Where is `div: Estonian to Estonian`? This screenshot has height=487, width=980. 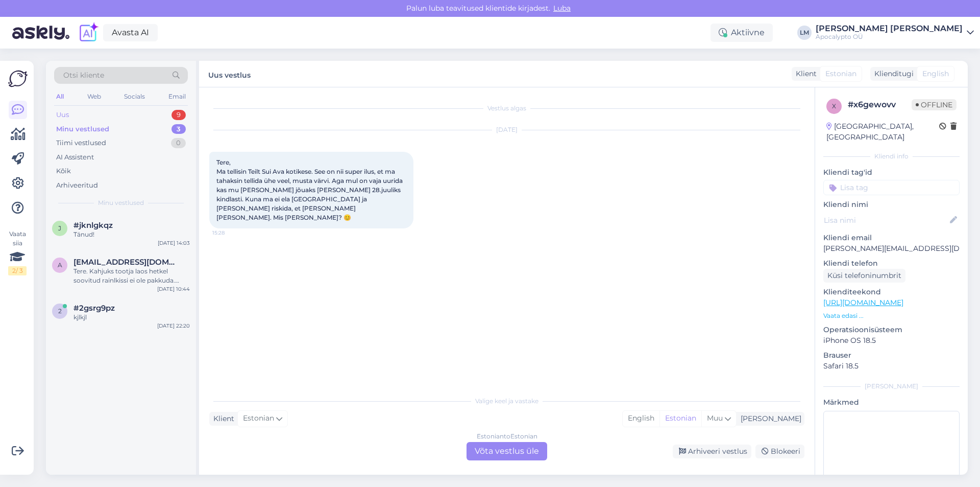
div: Estonian to Estonian is located at coordinates (507, 436).